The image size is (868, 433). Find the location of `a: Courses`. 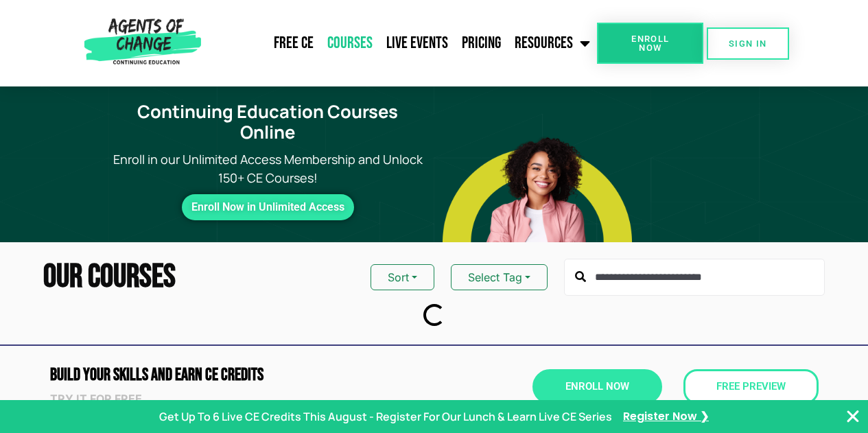

a: Courses is located at coordinates (350, 43).